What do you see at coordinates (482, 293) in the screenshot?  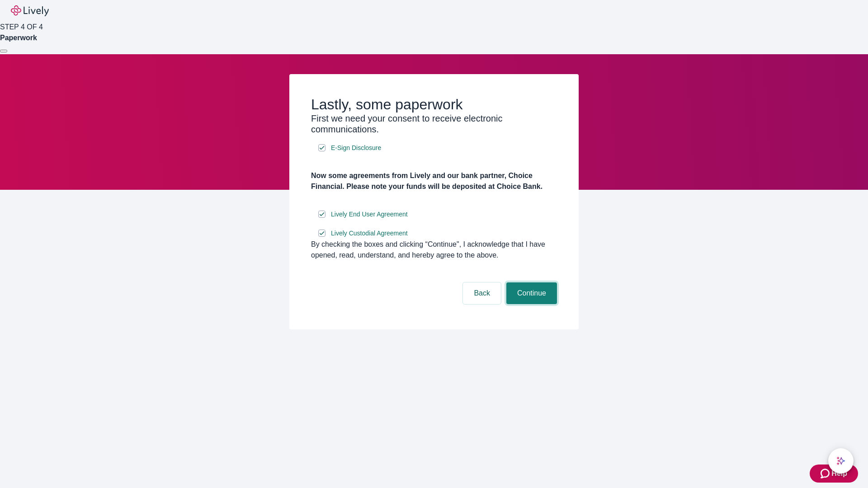 I see `button: Back` at bounding box center [482, 293].